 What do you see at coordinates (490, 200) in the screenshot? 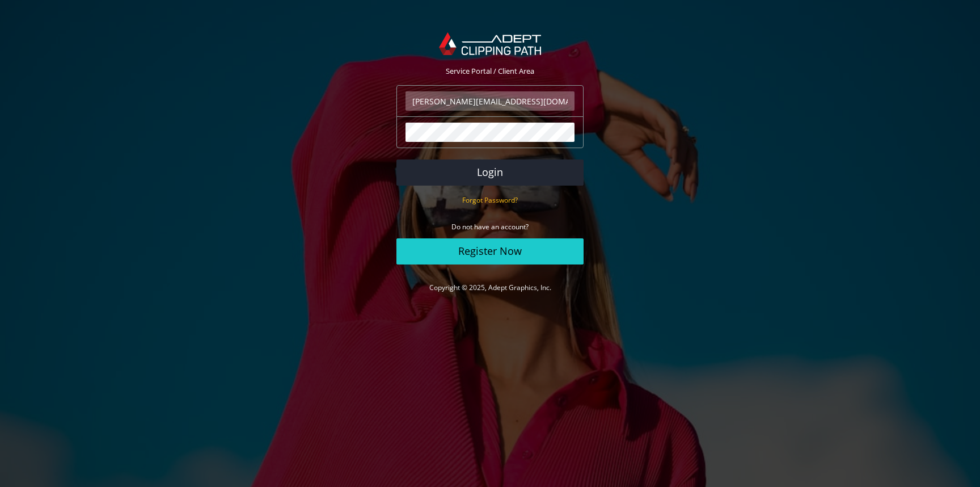
I see `a: Forgot Password?` at bounding box center [490, 200].